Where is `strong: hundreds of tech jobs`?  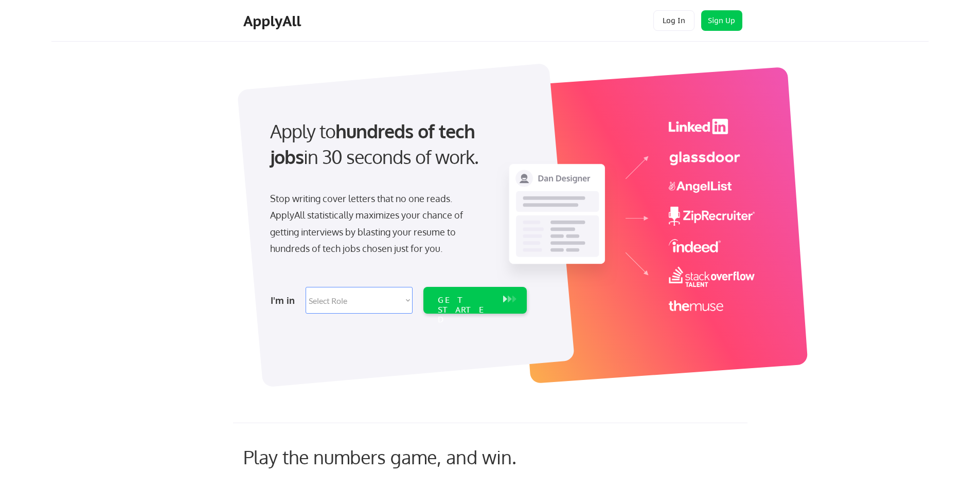
strong: hundreds of tech jobs is located at coordinates (375, 143).